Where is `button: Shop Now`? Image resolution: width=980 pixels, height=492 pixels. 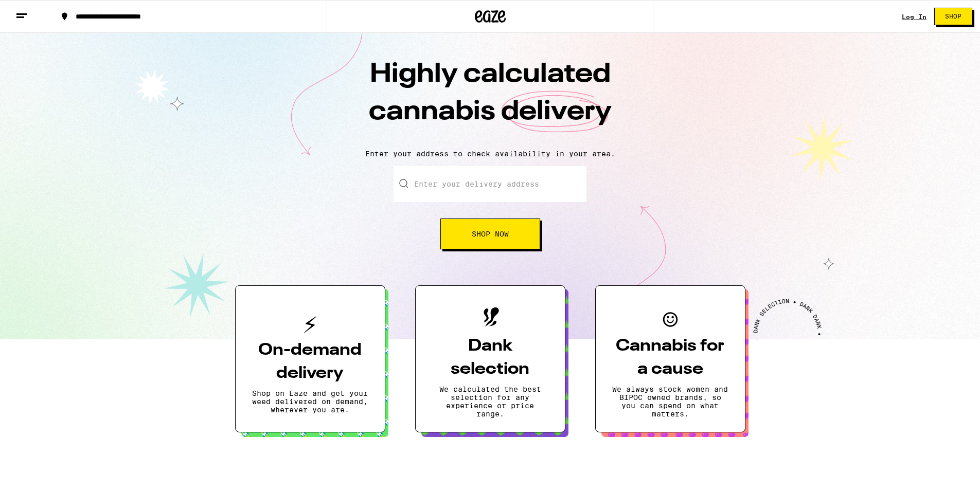
button: Shop Now is located at coordinates (490, 234).